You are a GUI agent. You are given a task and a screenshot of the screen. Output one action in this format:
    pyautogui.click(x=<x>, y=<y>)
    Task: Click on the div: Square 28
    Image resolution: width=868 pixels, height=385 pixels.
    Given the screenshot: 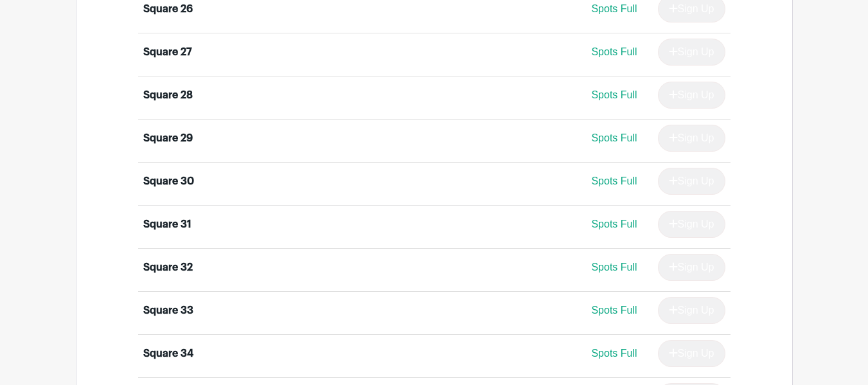 What is the action you would take?
    pyautogui.click(x=168, y=95)
    